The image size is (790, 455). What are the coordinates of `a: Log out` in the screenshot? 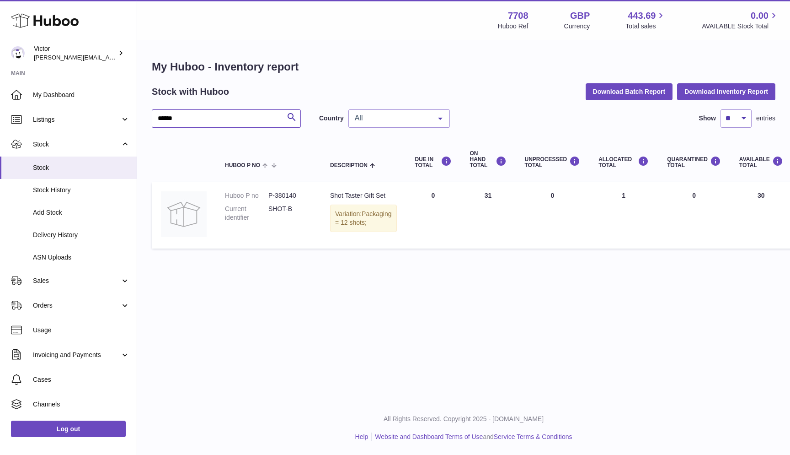 It's located at (68, 429).